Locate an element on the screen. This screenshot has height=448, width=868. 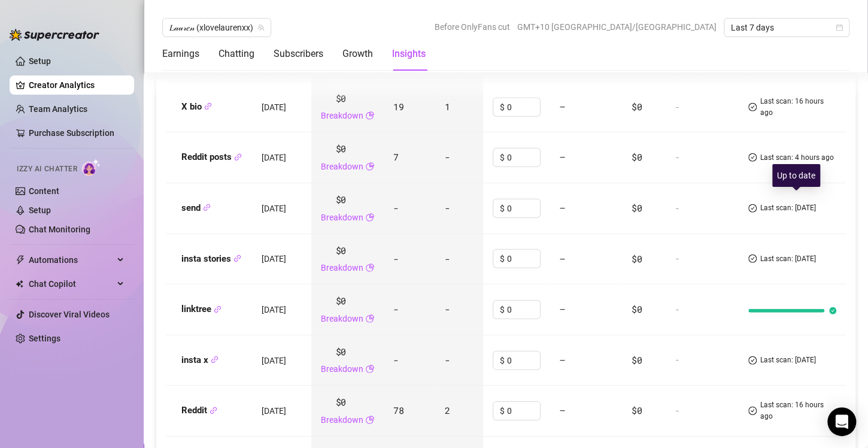
strong: X bio is located at coordinates (196, 106).